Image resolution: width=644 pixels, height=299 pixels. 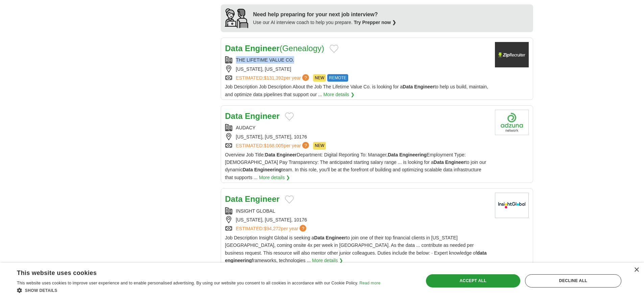 What do you see at coordinates (273, 146) in the screenshot?
I see `a: ESTIMATED:$168,005per year?` at bounding box center [273, 146].